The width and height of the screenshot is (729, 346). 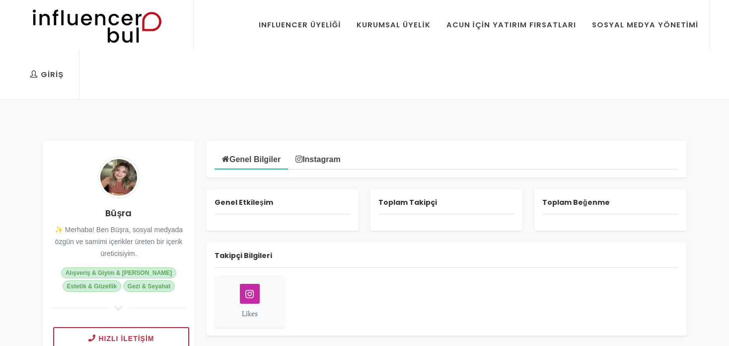 What do you see at coordinates (300, 25) in the screenshot?
I see `div: Influencer Üyeliği` at bounding box center [300, 25].